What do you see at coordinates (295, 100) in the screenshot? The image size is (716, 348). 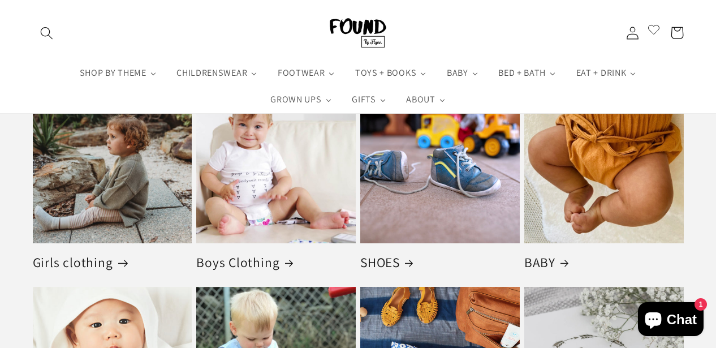 I see `span: GROWN UPS` at bounding box center [295, 100].